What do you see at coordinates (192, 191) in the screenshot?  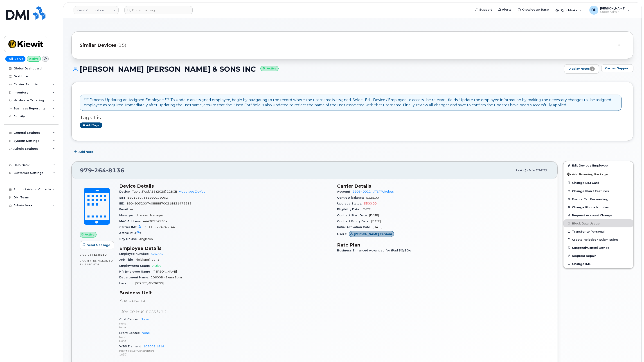 I see `a: + Upgrade Device` at bounding box center [192, 191].